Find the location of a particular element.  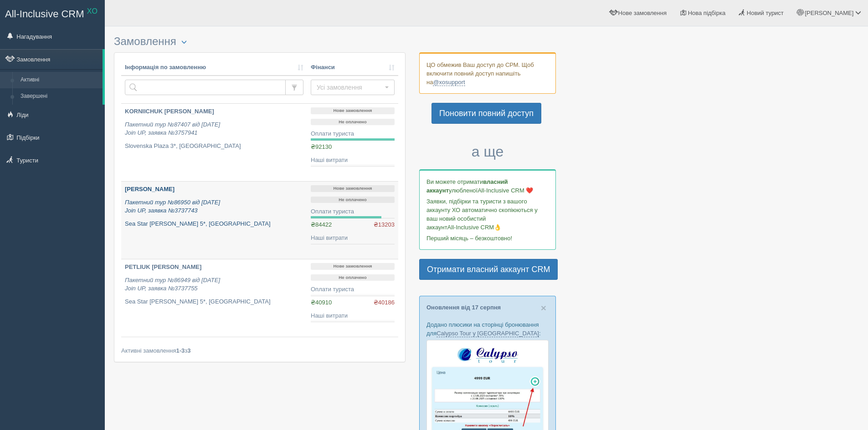

a: Отримати власний аккаунт CRM is located at coordinates (488, 269).